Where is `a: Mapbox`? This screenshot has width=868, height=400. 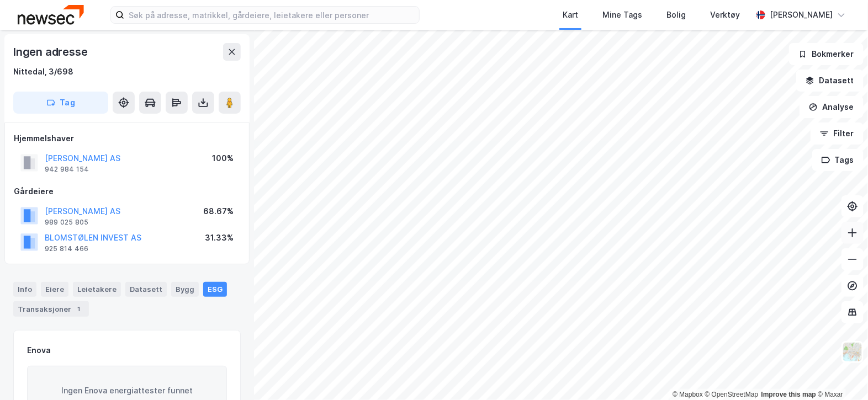
a: Mapbox is located at coordinates (687, 395).